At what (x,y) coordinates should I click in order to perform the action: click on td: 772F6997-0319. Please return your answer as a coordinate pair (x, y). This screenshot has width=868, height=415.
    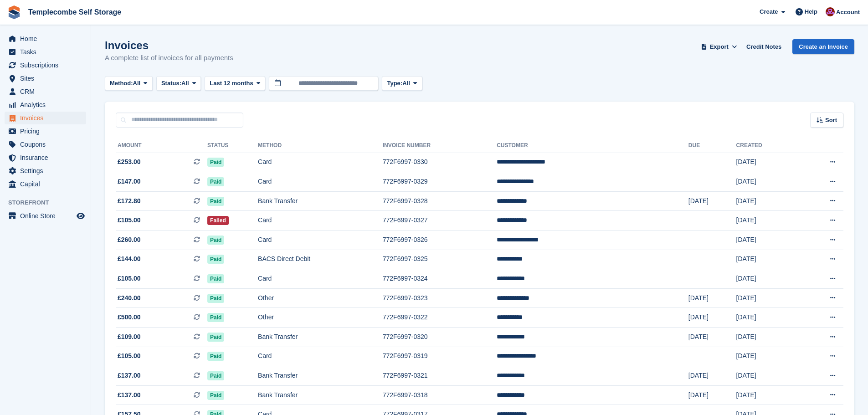
    Looking at the image, I should click on (440, 356).